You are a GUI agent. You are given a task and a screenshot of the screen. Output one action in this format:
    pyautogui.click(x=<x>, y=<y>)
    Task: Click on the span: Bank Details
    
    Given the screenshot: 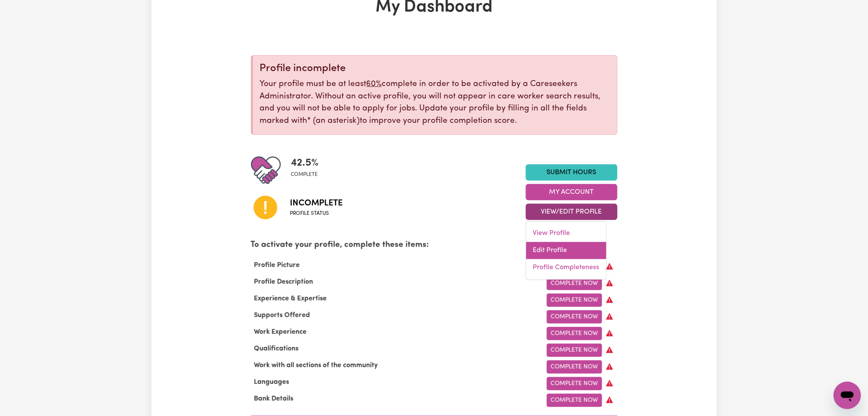 What is the action you would take?
    pyautogui.click(x=274, y=398)
    